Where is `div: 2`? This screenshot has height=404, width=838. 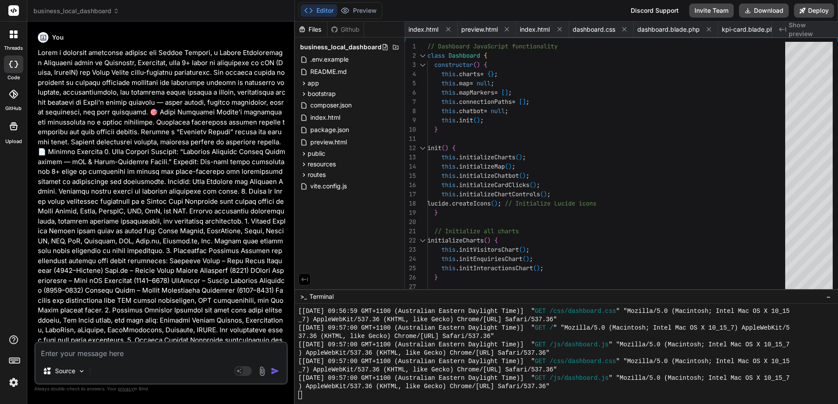 div: 2 is located at coordinates (410, 55).